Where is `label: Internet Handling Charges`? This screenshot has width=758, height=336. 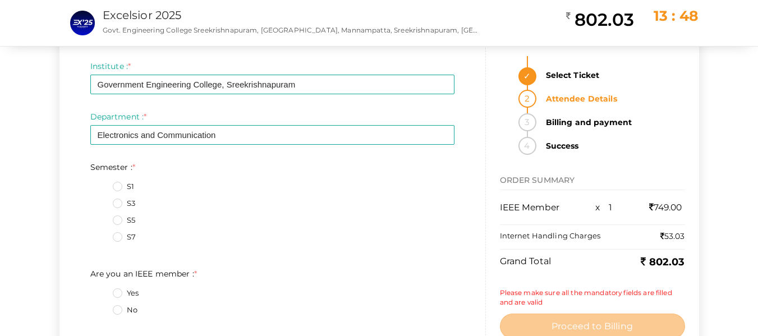
label: Internet Handling Charges is located at coordinates (550, 236).